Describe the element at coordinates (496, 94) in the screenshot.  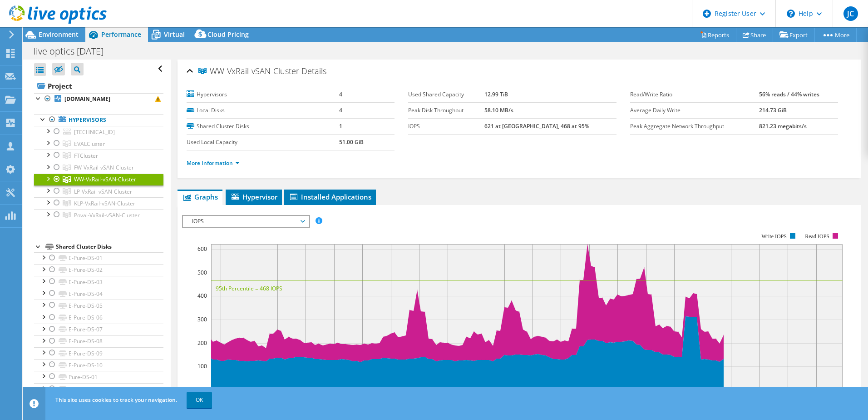
I see `b: 12.99 TiB` at that location.